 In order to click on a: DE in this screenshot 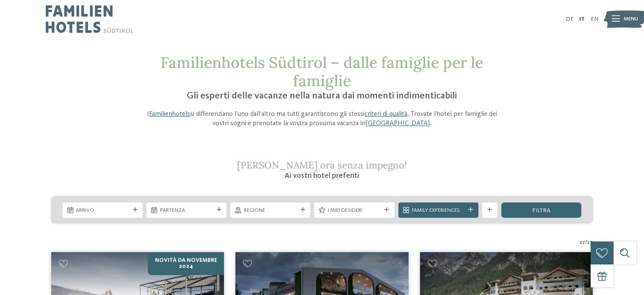, I will do `click(570, 19)`.